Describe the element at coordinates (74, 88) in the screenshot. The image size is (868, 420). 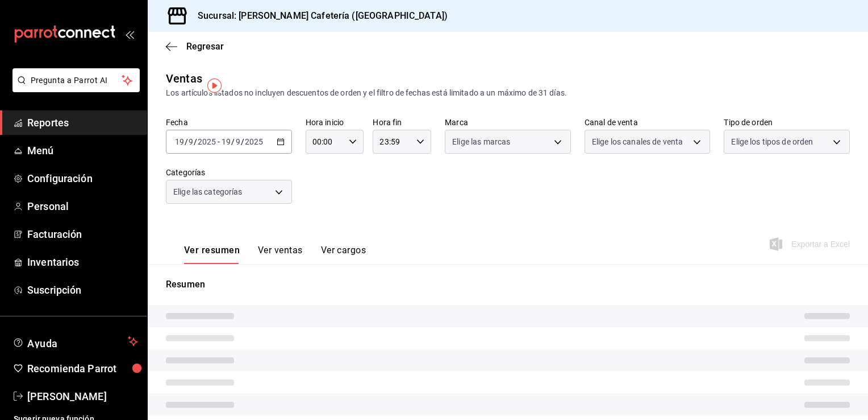
I see `a: Pregunta a Parrot AI` at that location.